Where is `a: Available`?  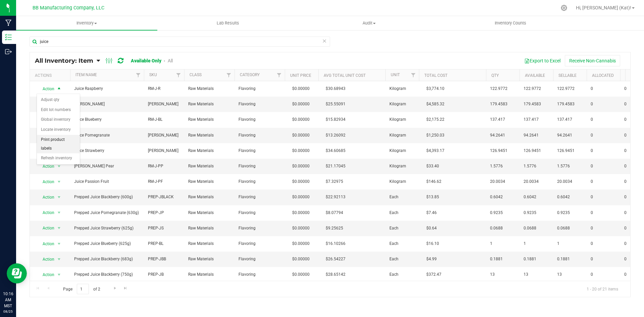
a: Available is located at coordinates (535, 75).